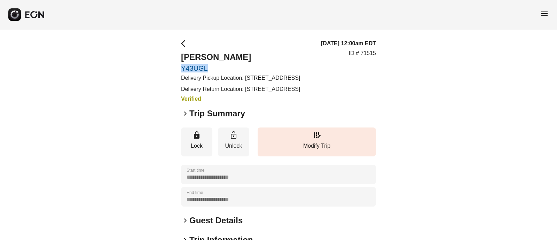  Describe the element at coordinates (233, 146) in the screenshot. I see `p: Unlock` at that location.